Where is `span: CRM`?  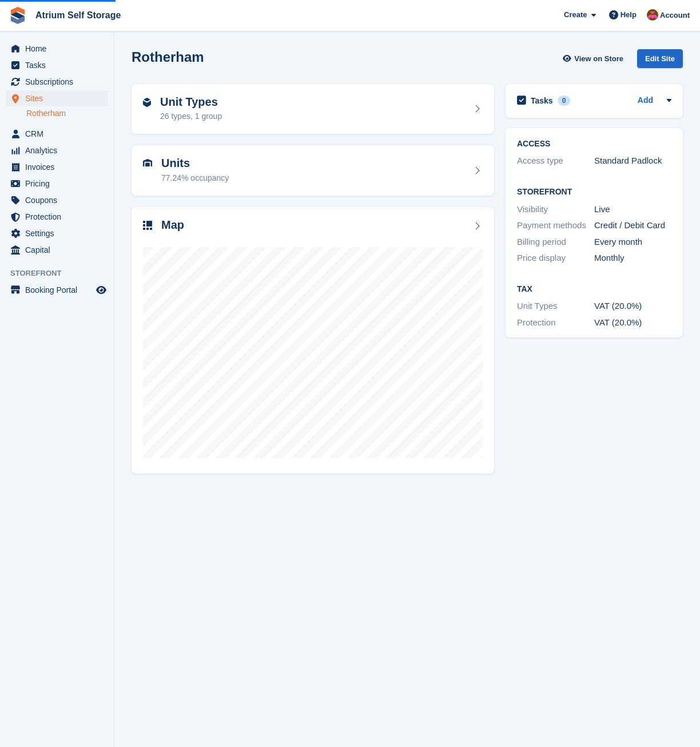 span: CRM is located at coordinates (59, 134).